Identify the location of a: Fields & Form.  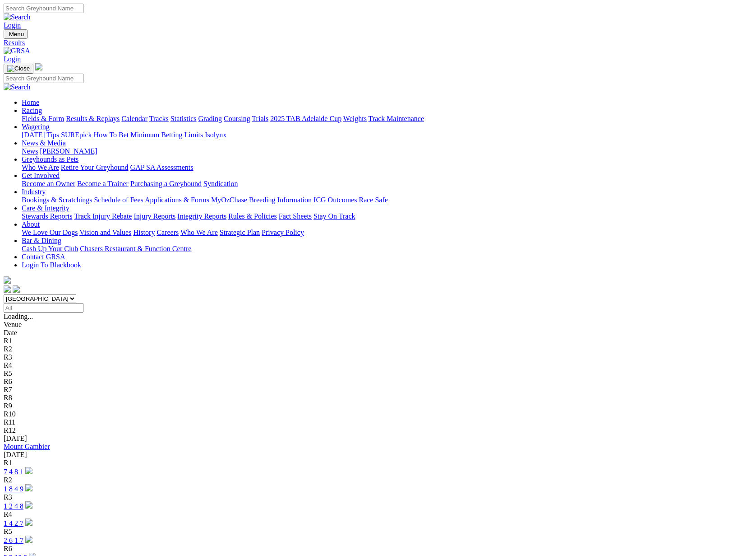
(43, 119).